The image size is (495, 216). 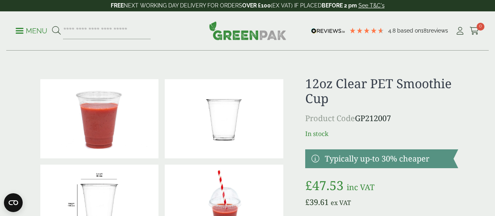 What do you see at coordinates (382, 118) in the screenshot?
I see `p: GP212007` at bounding box center [382, 118].